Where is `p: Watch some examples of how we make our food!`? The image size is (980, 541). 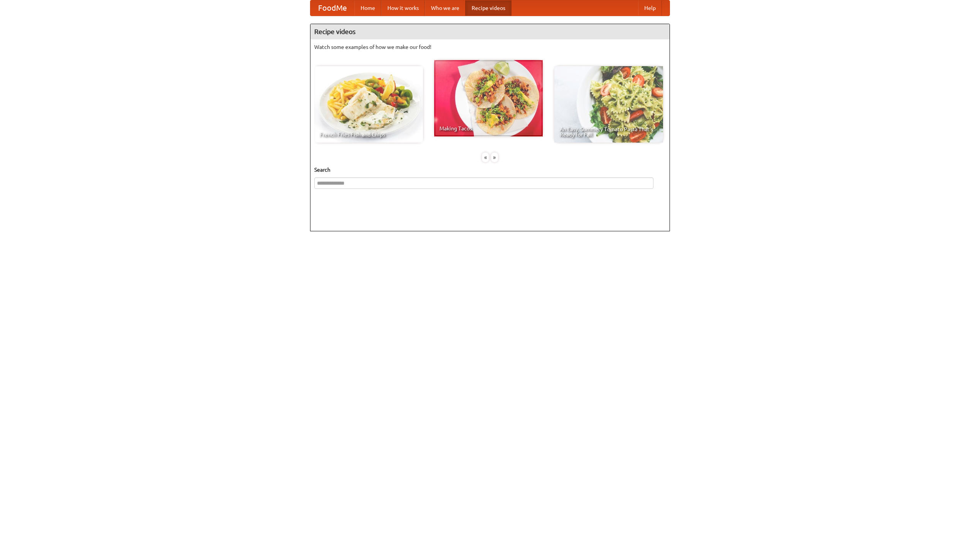
p: Watch some examples of how we make our food! is located at coordinates (490, 47).